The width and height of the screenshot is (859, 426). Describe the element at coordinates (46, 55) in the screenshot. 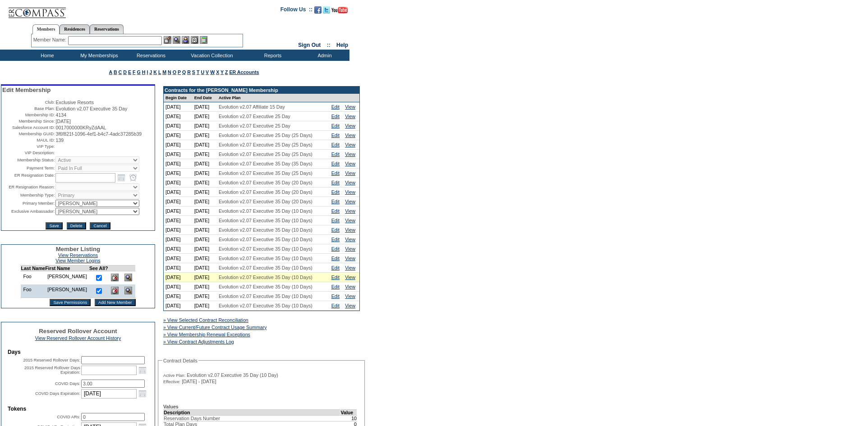

I see `td: Home` at that location.